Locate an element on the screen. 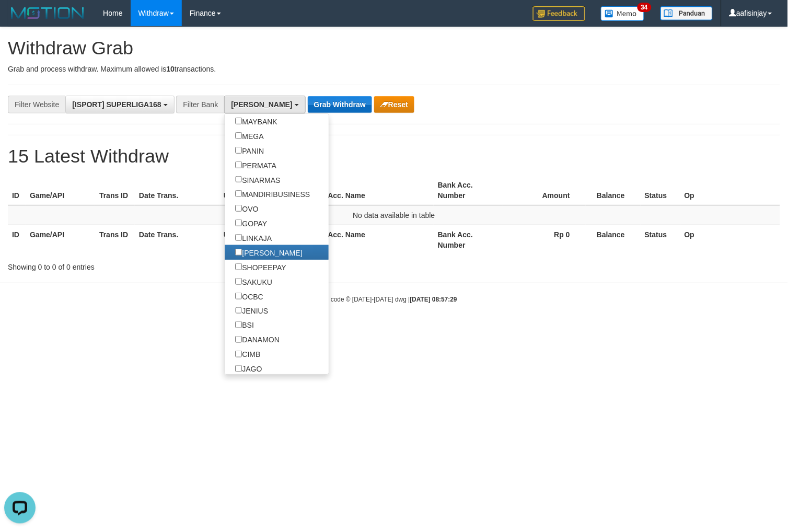 This screenshot has height=532, width=788. div: Filter Website is located at coordinates (37, 105).